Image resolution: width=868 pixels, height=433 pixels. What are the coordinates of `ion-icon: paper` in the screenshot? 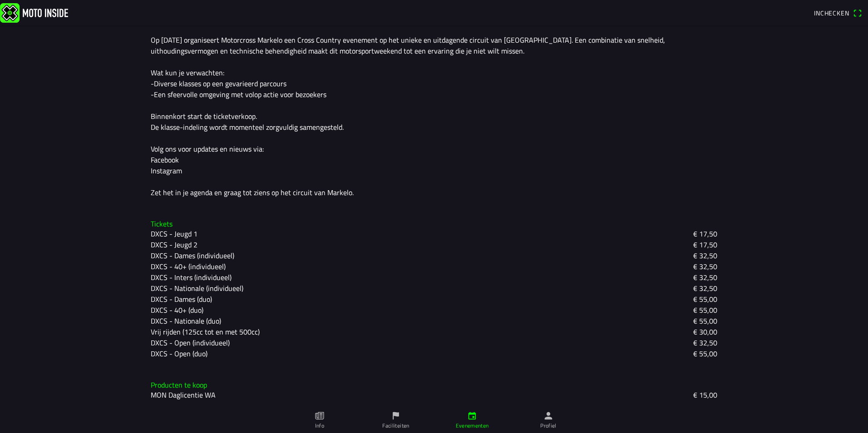 It's located at (320, 416).